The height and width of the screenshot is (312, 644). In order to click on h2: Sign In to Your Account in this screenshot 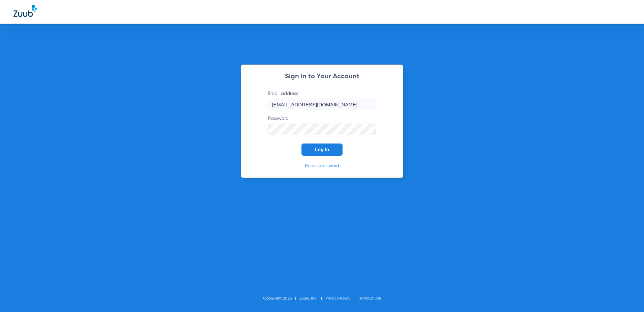, I will do `click(322, 77)`.